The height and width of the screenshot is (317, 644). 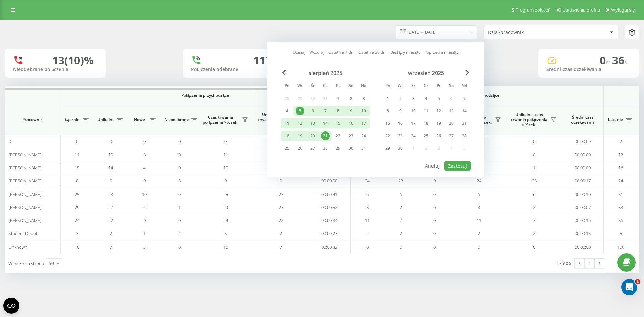 I want to click on span: 15, so click(x=226, y=168).